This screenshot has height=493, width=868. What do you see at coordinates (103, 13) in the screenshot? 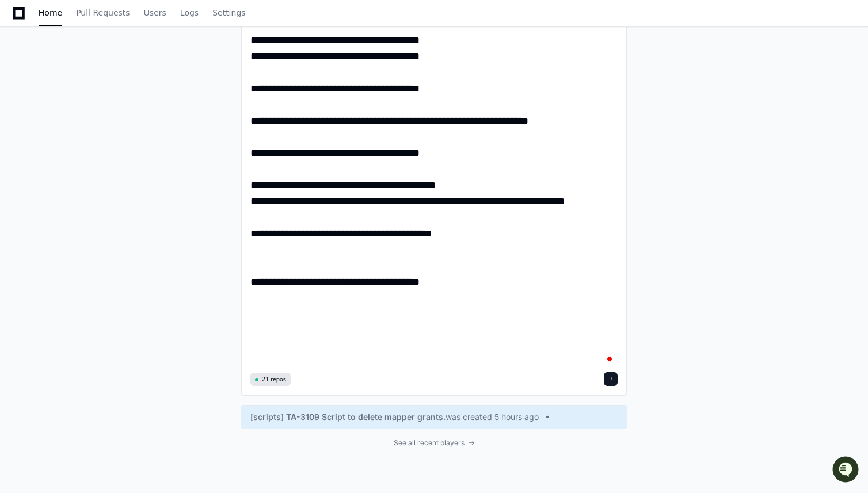
I see `span: Pull Requests` at bounding box center [103, 13].